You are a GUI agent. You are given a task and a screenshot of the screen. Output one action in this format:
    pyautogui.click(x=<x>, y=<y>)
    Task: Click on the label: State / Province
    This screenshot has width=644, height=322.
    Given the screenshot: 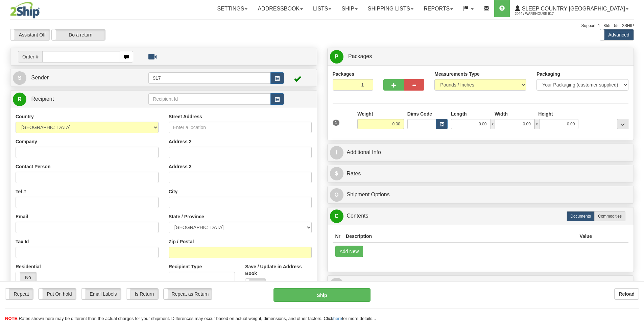 What is the action you would take?
    pyautogui.click(x=186, y=217)
    